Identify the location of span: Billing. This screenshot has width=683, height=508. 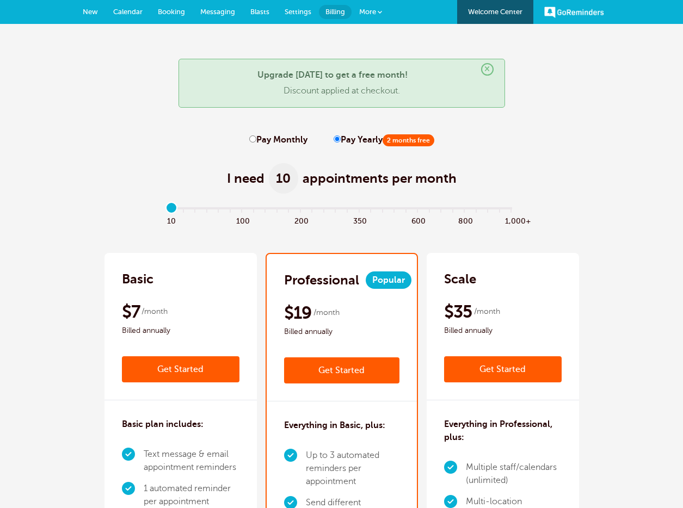
(335, 11).